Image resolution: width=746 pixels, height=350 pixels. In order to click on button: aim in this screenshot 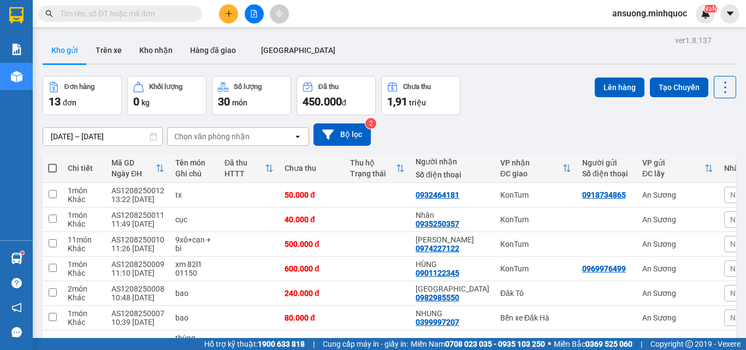, I will do `click(279, 14)`.